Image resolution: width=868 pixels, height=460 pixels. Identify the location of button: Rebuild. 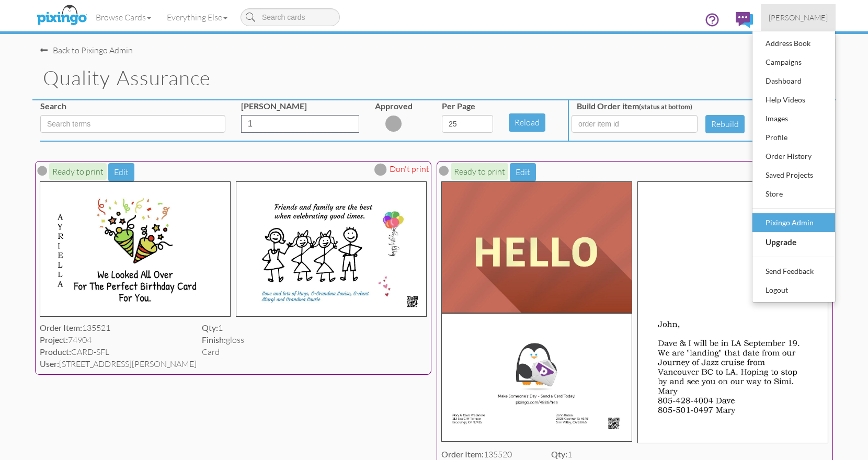
(725, 124).